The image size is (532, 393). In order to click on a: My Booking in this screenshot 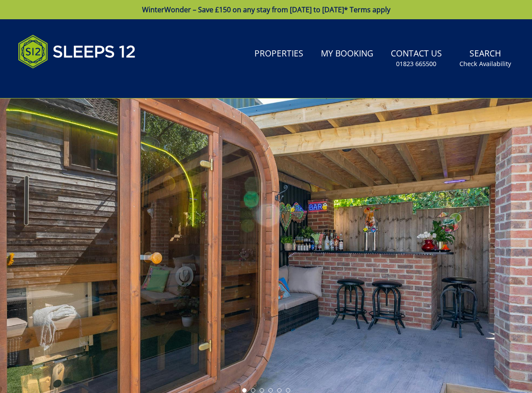, I will do `click(347, 54)`.